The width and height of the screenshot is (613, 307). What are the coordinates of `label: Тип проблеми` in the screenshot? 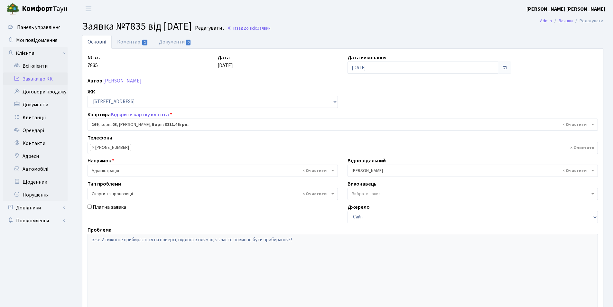 It's located at (104, 184).